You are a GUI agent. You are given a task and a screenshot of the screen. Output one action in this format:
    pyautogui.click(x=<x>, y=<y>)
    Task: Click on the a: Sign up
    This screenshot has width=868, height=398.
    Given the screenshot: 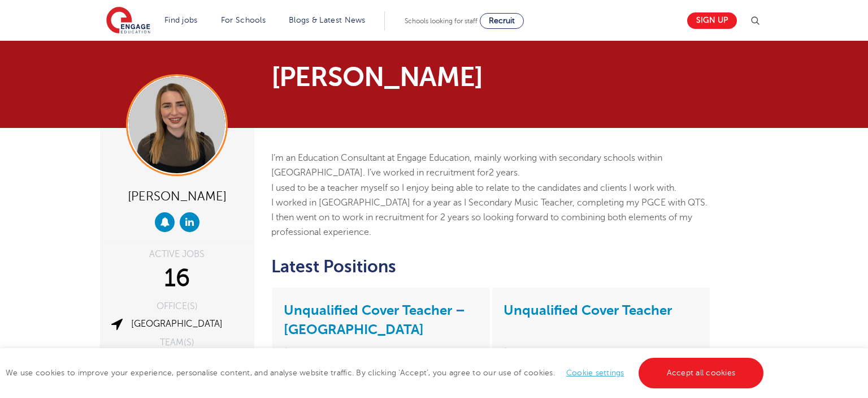 What is the action you would take?
    pyautogui.click(x=712, y=20)
    